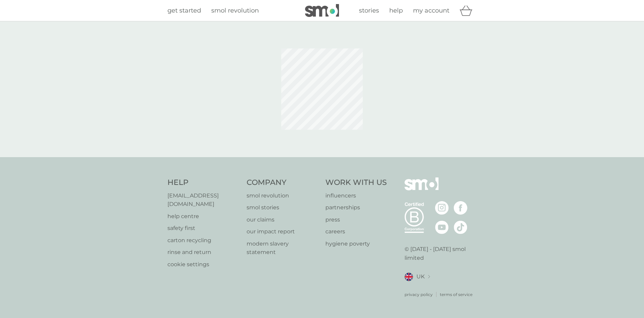 Image resolution: width=644 pixels, height=318 pixels. I want to click on a: privacy policy, so click(418, 295).